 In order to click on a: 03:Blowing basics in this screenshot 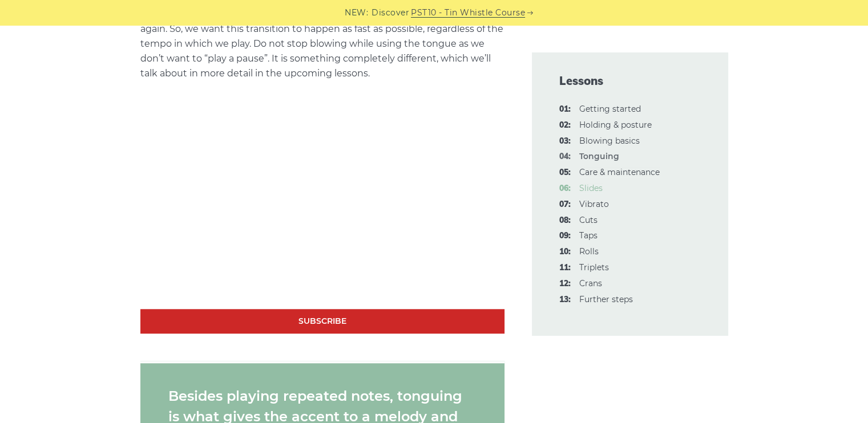, I will do `click(610, 141)`.